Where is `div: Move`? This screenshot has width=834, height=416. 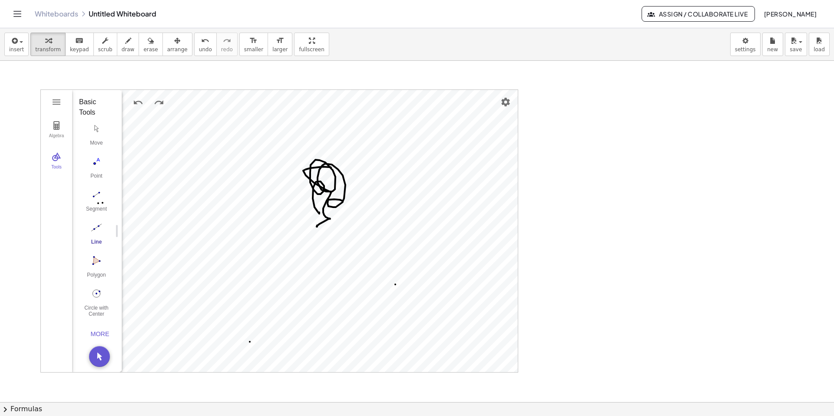
div: Move is located at coordinates (96, 146).